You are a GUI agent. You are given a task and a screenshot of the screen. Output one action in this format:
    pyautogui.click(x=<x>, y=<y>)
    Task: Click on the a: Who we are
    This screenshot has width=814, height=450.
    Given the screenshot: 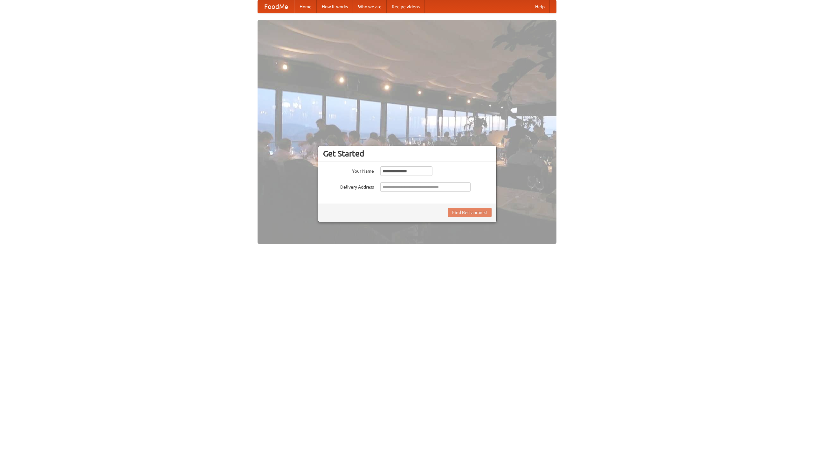 What is the action you would take?
    pyautogui.click(x=370, y=7)
    